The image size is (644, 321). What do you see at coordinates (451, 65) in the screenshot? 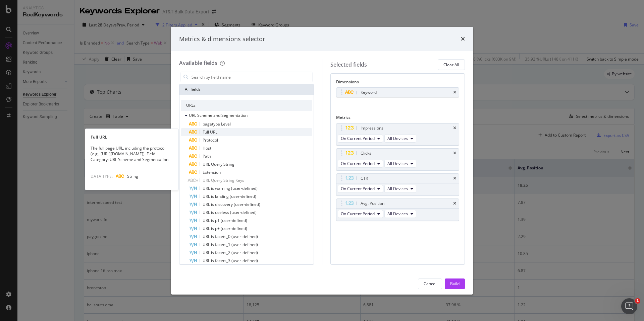
I see `div: Clear All` at bounding box center [451, 65].